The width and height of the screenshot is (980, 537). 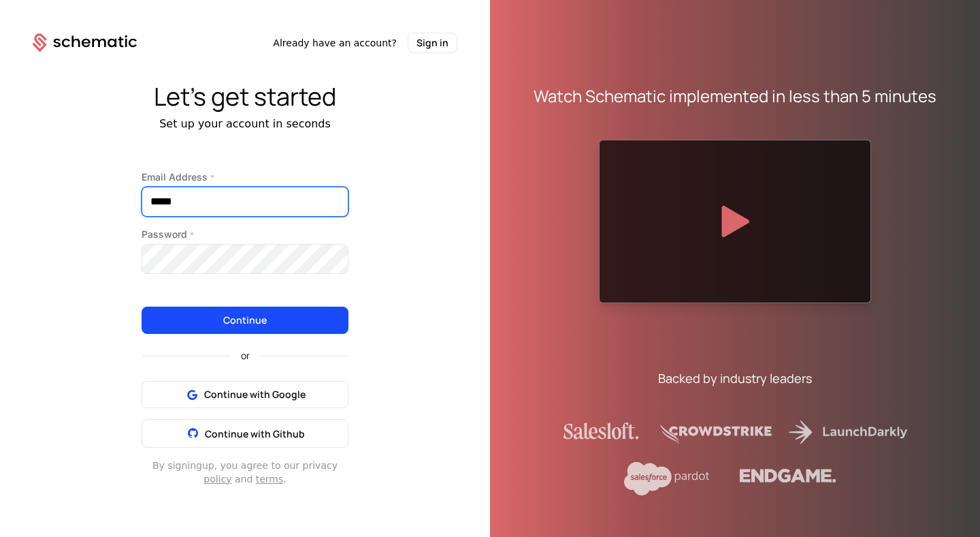 I want to click on div: Backed by industry leaders, so click(x=735, y=378).